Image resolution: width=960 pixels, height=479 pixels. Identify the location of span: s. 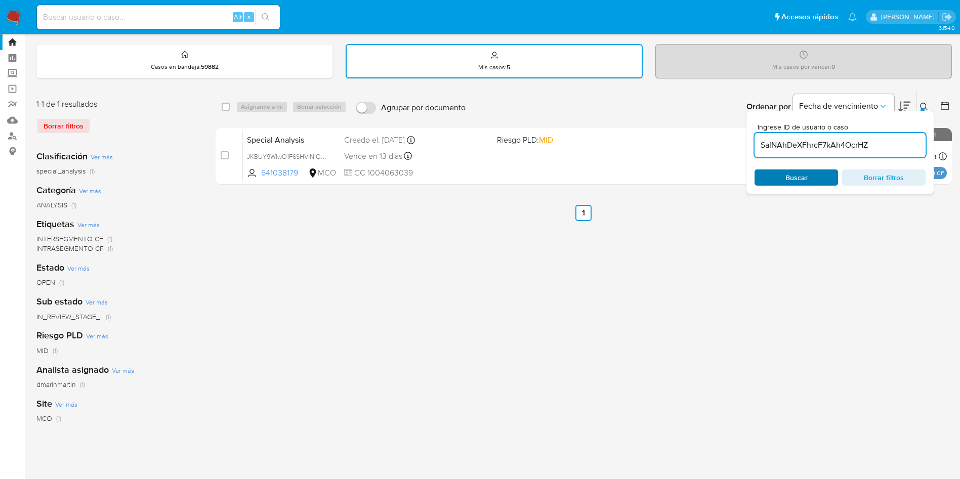
(249, 17).